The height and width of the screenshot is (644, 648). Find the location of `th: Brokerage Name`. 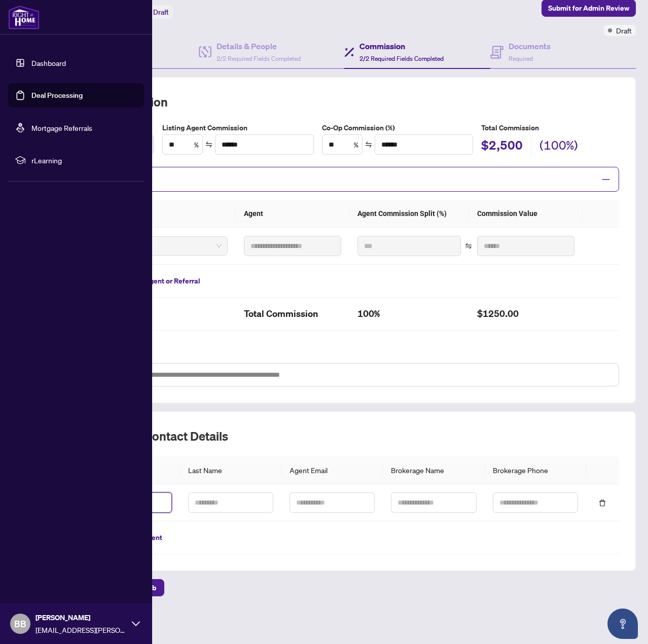

th: Brokerage Name is located at coordinates (433, 470).